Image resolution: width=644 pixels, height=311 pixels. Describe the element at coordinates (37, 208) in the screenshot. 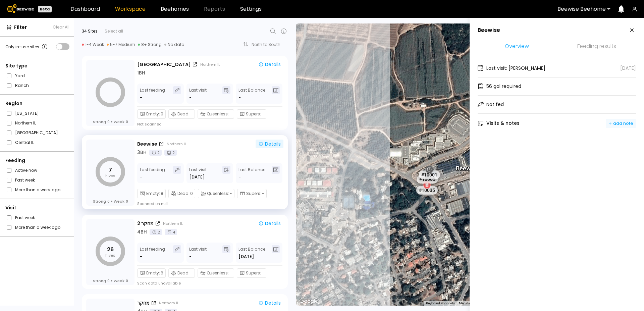

I see `div: Visit` at that location.